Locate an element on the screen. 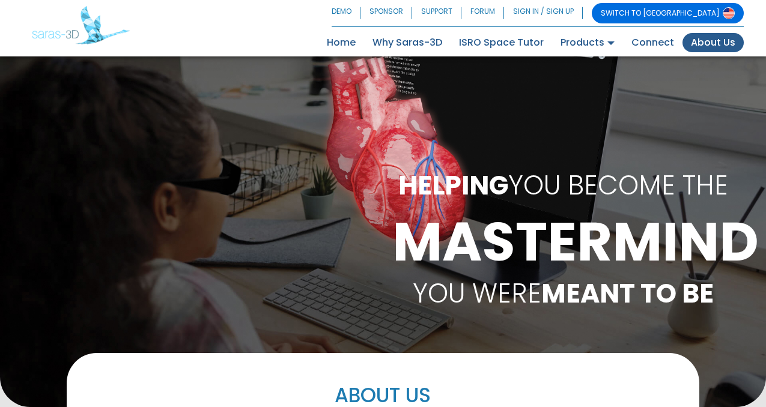 Image resolution: width=766 pixels, height=407 pixels. a: Products is located at coordinates (587, 43).